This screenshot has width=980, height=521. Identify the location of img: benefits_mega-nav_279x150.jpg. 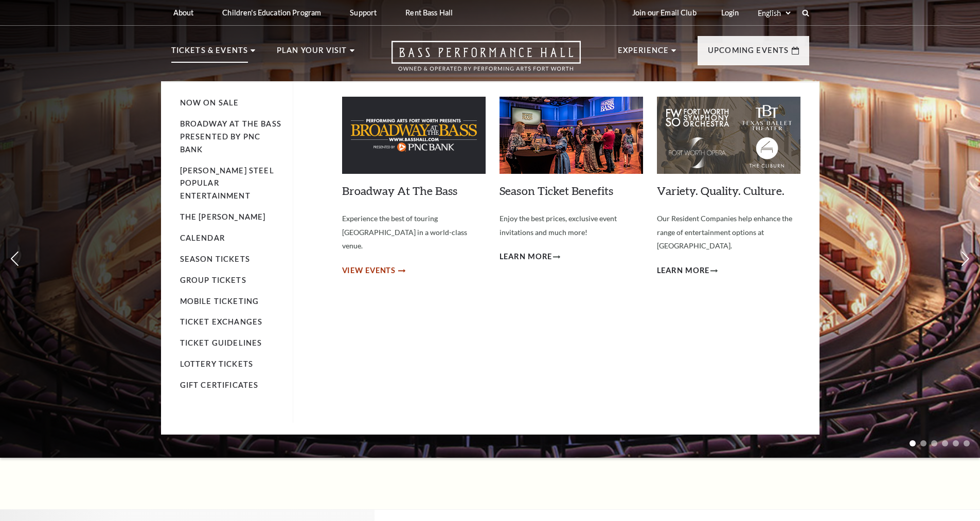
(571, 135).